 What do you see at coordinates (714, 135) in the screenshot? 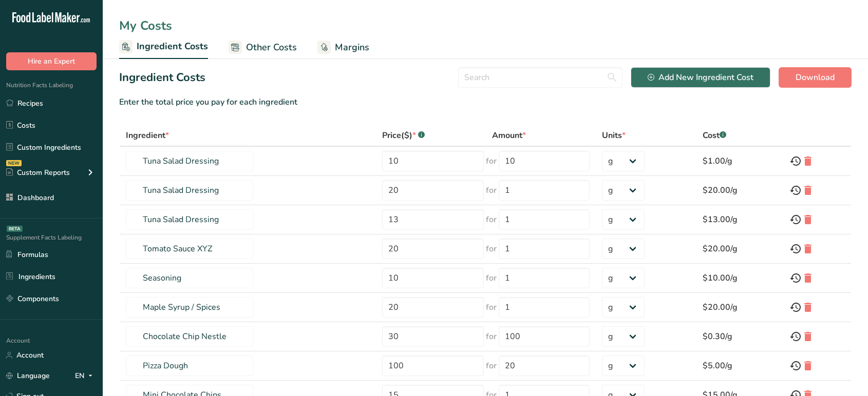
I see `div: Cost` at bounding box center [714, 135].